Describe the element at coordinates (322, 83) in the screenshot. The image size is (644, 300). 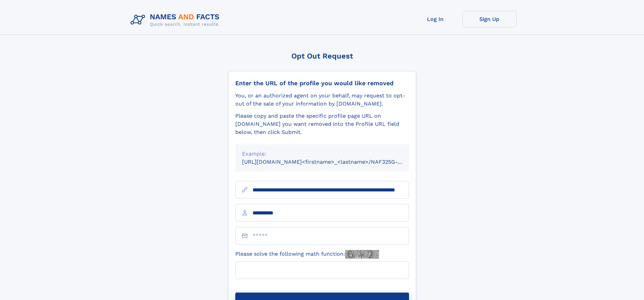
I see `div: Enter the URL of the profile you would like removed` at that location.